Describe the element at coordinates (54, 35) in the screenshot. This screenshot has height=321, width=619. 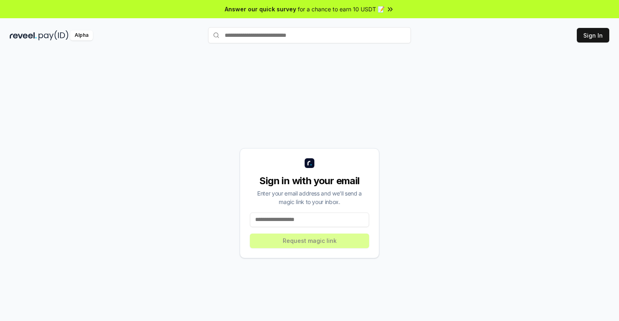
I see `img: pay_id` at that location.